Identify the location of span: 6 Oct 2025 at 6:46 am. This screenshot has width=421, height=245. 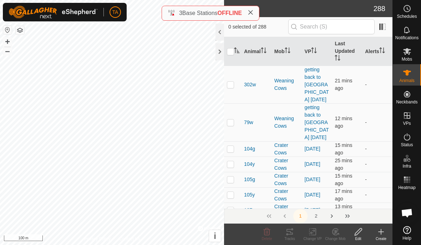
(343, 195).